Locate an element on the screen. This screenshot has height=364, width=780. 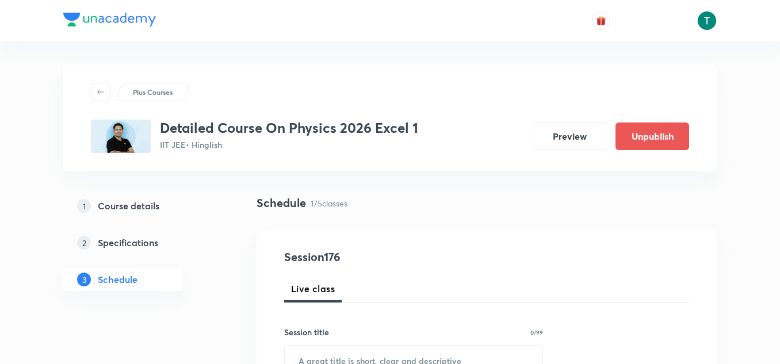
img: Tajvendra Singh is located at coordinates (707, 21).